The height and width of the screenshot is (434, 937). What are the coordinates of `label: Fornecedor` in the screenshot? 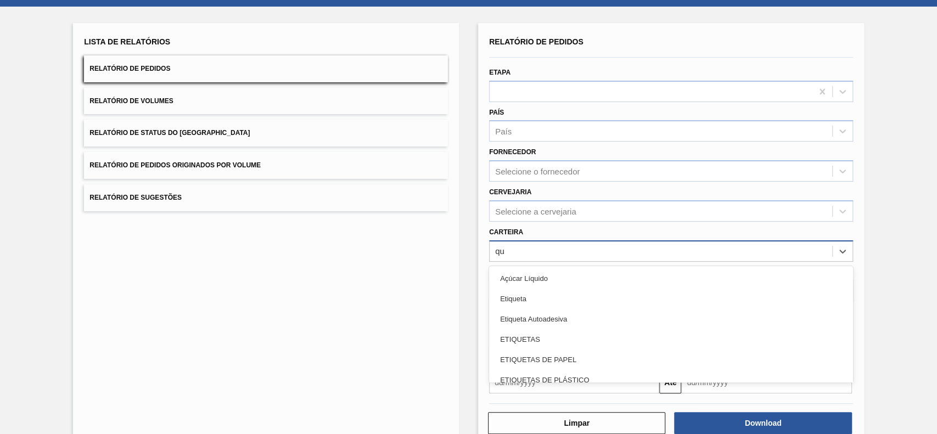 It's located at (512, 152).